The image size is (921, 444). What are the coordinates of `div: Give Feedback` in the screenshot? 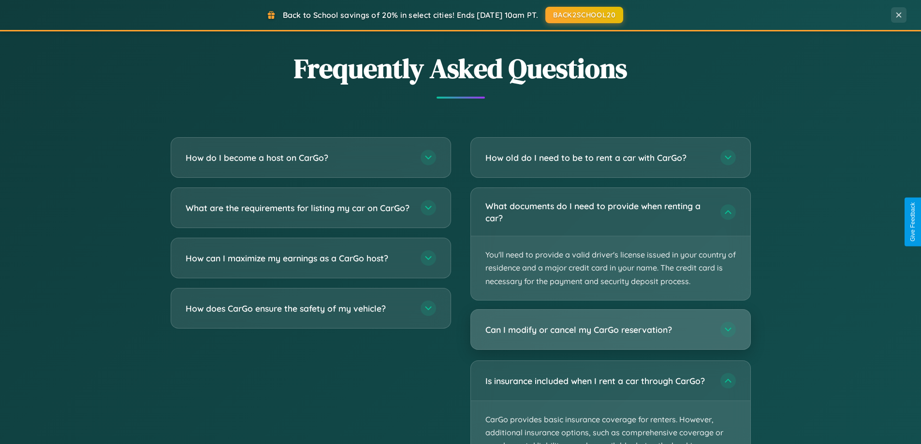 It's located at (913, 222).